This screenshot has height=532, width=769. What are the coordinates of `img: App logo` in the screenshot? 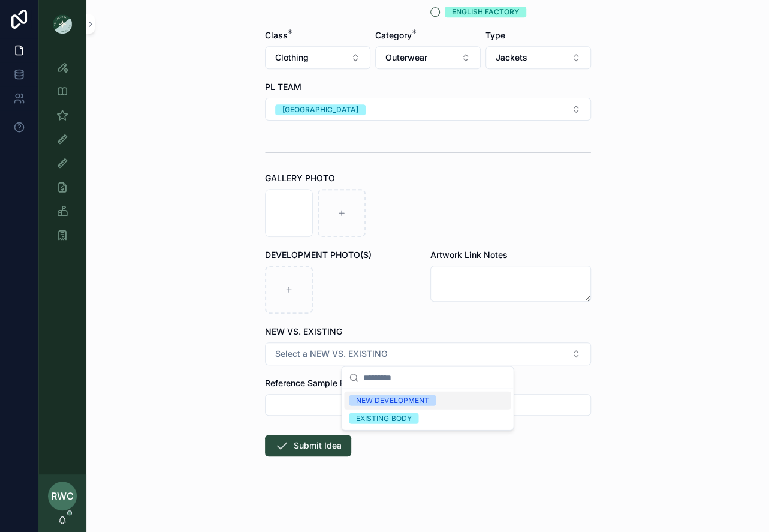 It's located at (62, 24).